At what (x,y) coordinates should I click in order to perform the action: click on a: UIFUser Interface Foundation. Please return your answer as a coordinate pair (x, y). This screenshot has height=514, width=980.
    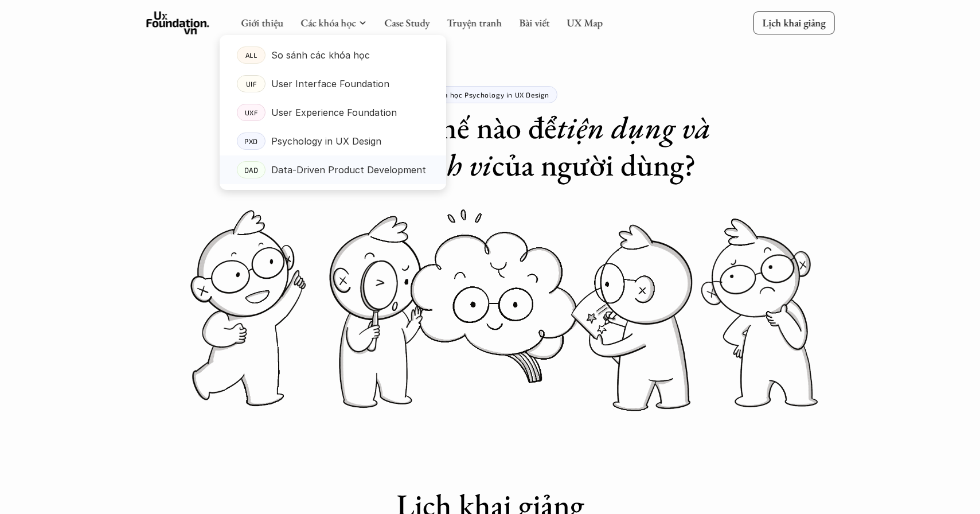
    Looking at the image, I should click on (332, 84).